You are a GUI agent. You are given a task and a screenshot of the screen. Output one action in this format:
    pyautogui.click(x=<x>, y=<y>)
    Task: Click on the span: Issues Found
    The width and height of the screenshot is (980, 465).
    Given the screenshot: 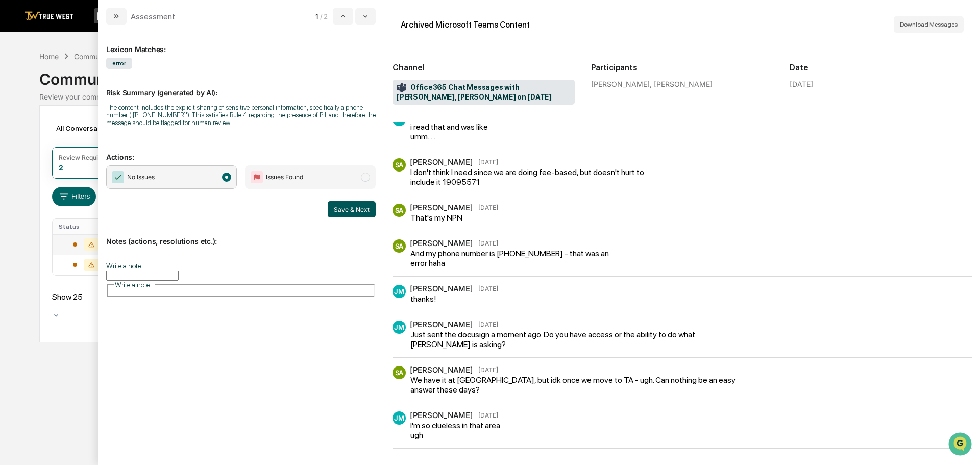 What is the action you would take?
    pyautogui.click(x=284, y=178)
    